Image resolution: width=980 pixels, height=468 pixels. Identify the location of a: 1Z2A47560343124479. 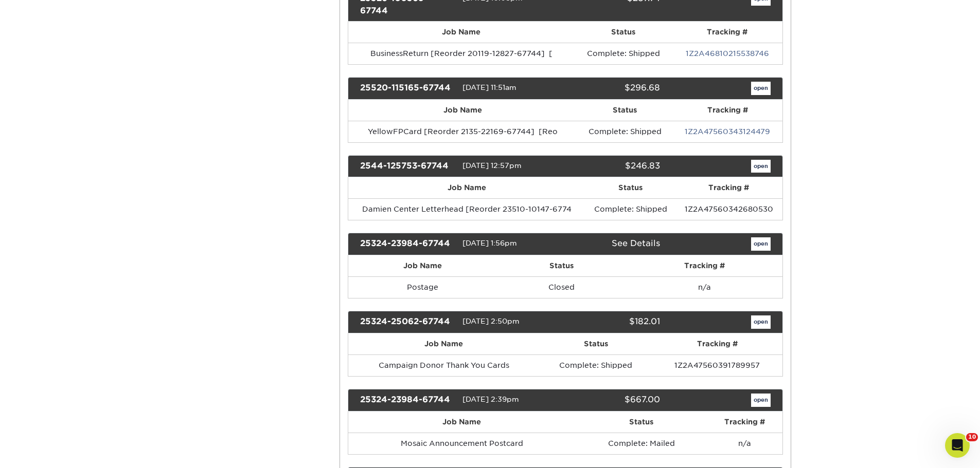
(727, 131).